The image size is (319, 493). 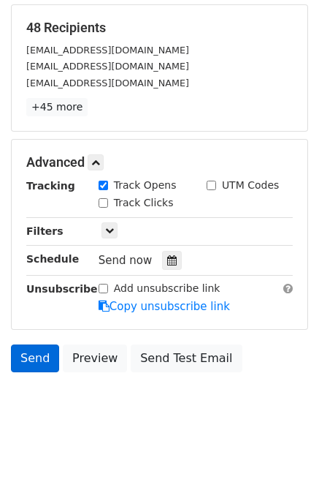 I want to click on strong: Filters, so click(x=45, y=231).